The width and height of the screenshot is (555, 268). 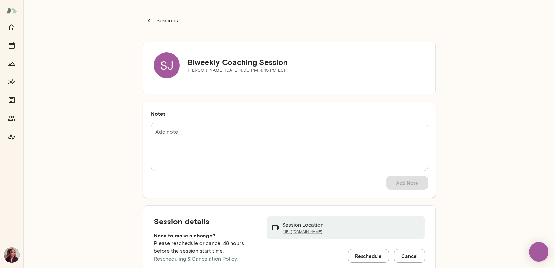 I want to click on button: Documents, so click(x=12, y=100).